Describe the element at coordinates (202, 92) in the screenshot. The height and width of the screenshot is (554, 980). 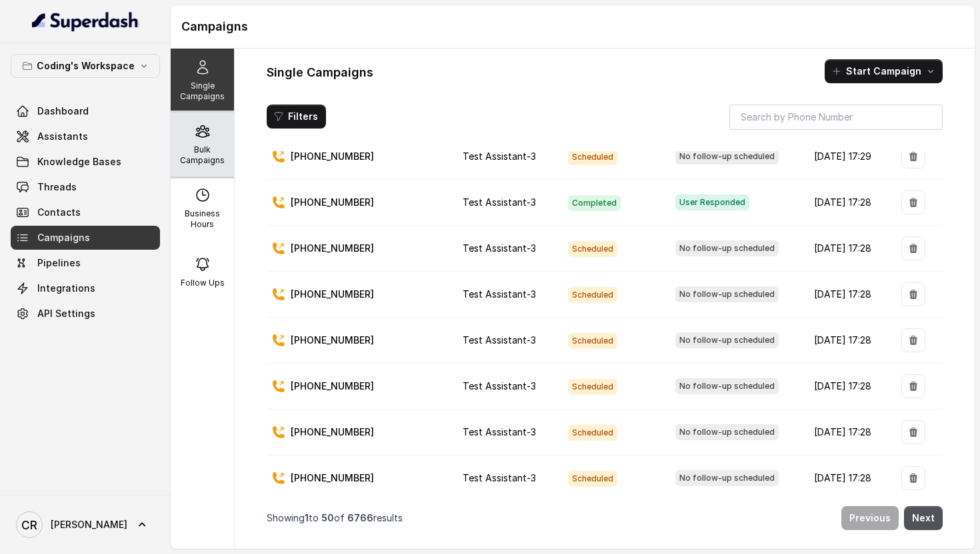
I see `p: Single Campaigns` at that location.